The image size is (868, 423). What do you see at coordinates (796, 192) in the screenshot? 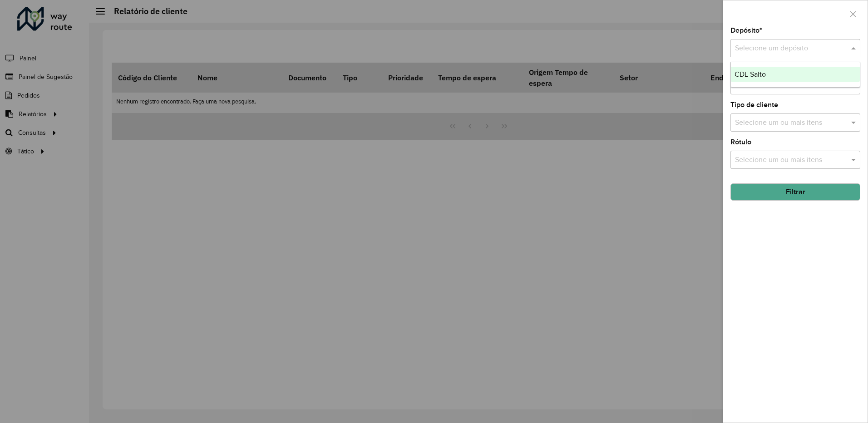
I see `button: Filtrar` at bounding box center [796, 192].